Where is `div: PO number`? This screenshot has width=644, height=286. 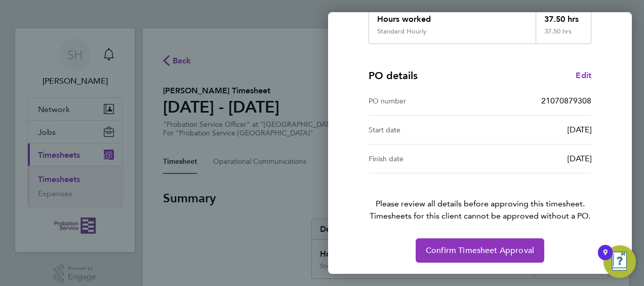 div: PO number is located at coordinates (424, 101).